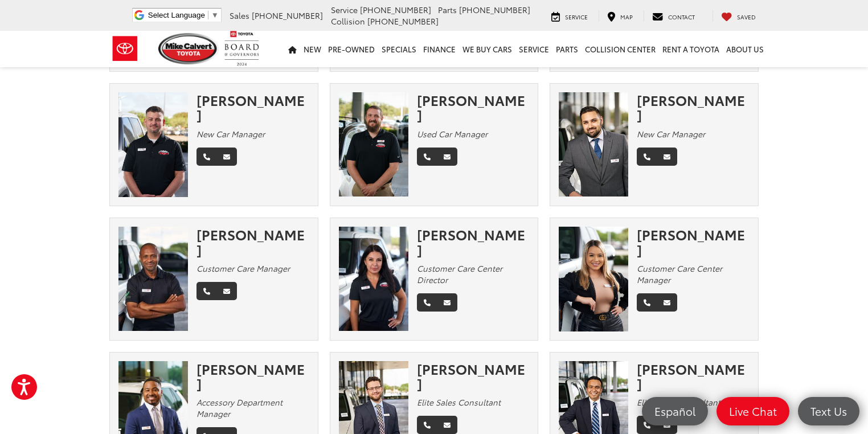 This screenshot has height=434, width=868. I want to click on span: Collision, so click(348, 21).